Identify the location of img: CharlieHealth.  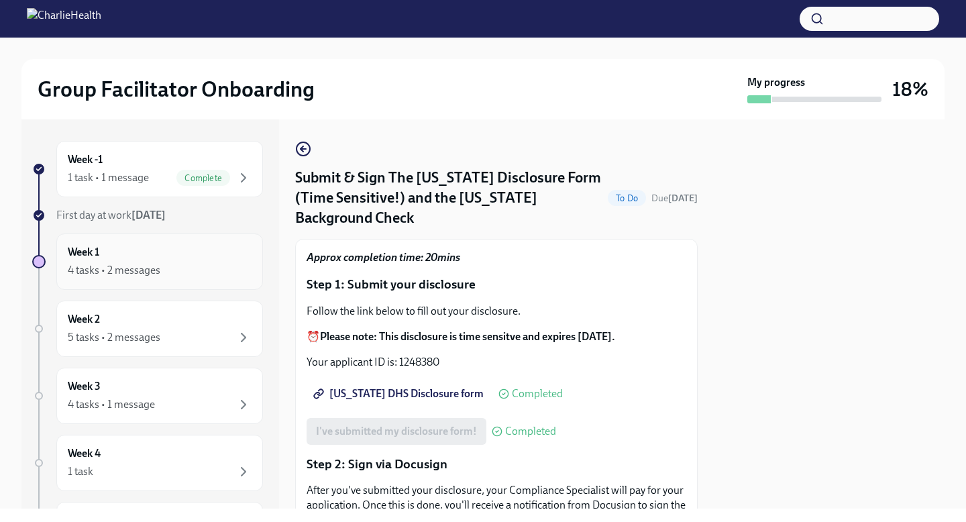
(64, 19).